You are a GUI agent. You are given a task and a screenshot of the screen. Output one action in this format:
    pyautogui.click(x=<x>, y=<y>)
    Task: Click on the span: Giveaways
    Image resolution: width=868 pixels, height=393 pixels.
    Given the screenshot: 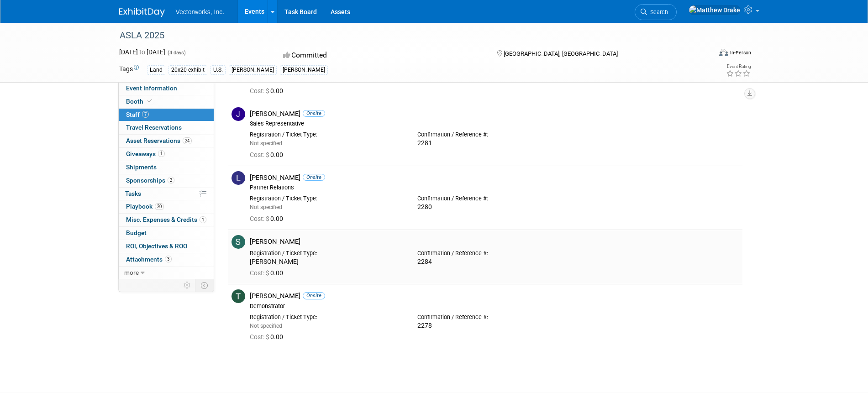 What is the action you would take?
    pyautogui.click(x=145, y=154)
    